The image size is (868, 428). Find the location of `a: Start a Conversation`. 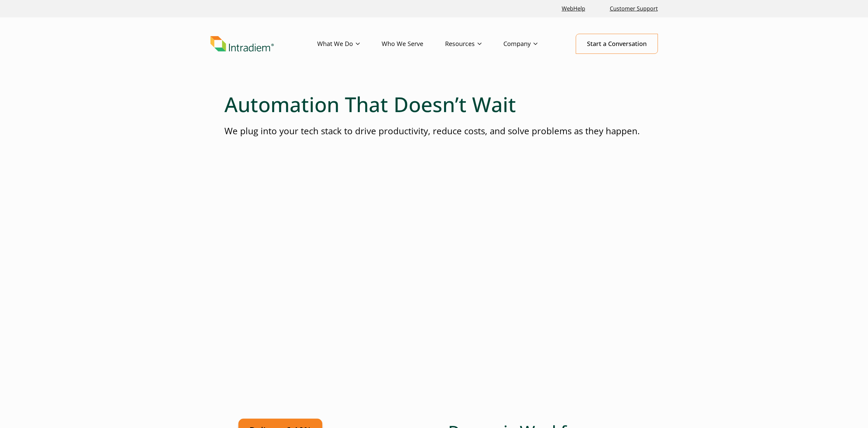

a: Start a Conversation is located at coordinates (616, 44).